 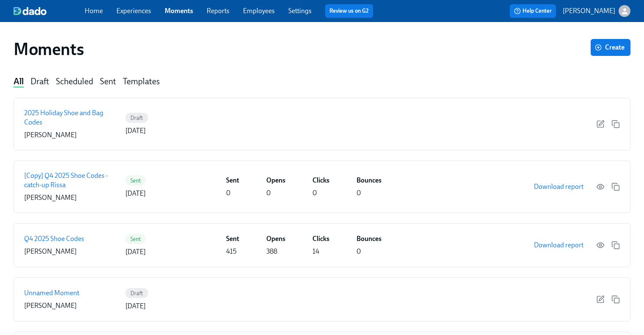 I want to click on div: All, so click(x=19, y=82).